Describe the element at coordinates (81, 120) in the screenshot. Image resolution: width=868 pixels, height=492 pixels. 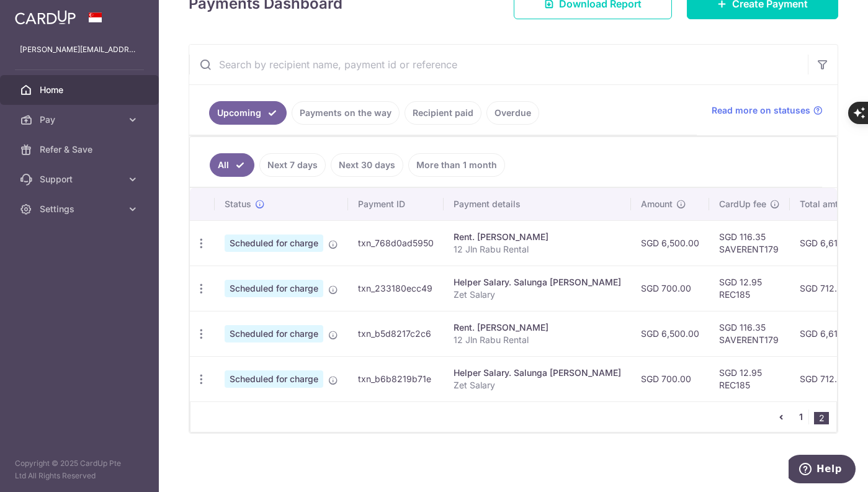
I see `span: Pay` at that location.